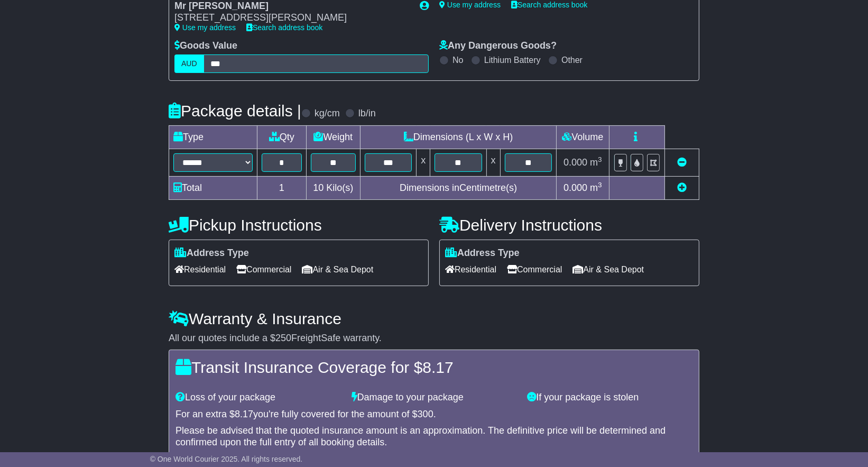 The image size is (868, 467). I want to click on label: Goods Value, so click(206, 46).